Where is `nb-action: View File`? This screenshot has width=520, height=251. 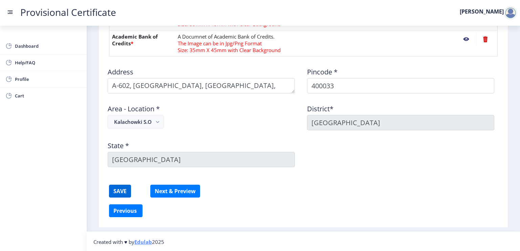 nb-action: View File is located at coordinates (466, 39).